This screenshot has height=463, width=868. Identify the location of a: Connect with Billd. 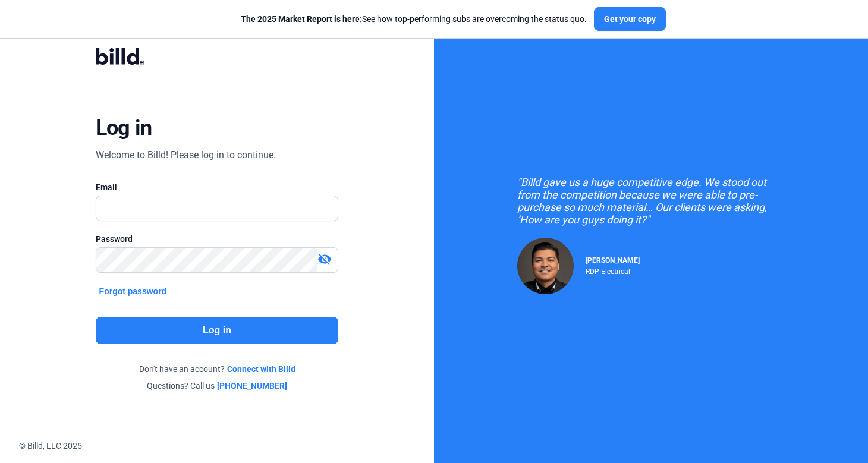
(261, 369).